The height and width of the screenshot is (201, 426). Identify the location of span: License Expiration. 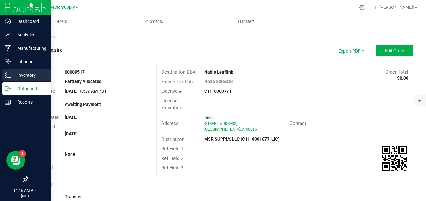
(172, 104).